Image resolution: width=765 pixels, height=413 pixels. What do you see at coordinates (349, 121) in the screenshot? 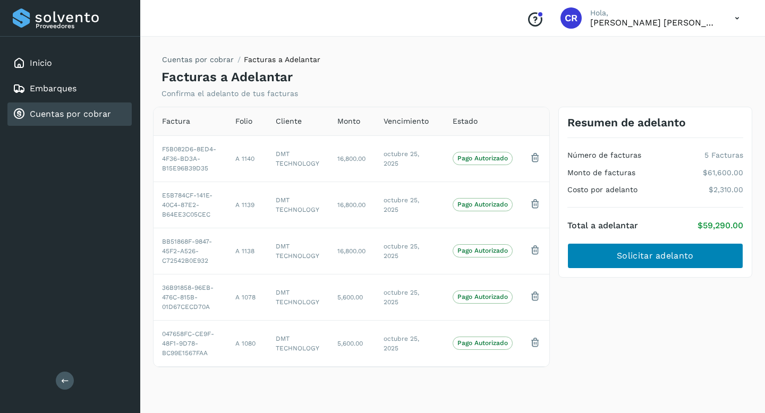
I see `span: Monto` at bounding box center [349, 121].